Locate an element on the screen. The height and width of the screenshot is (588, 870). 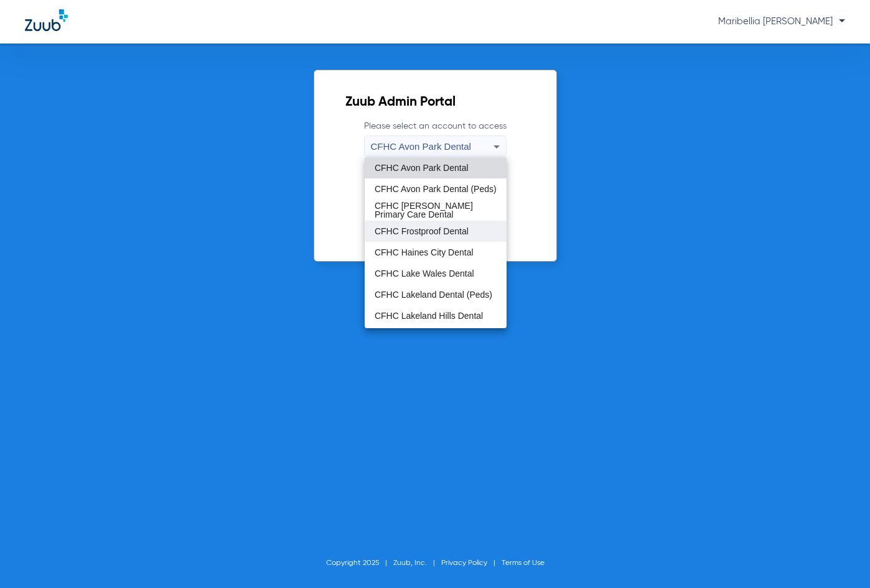
span: CFHC Avon Park Dental (Peds) is located at coordinates (435, 189).